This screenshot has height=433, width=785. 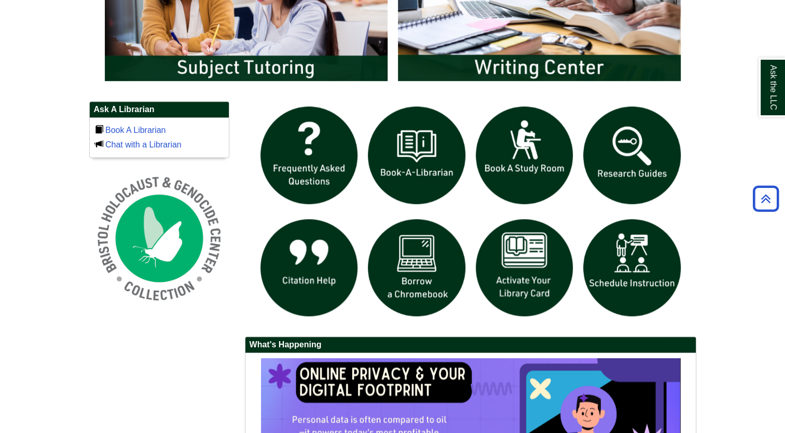 I want to click on img: citation help icon links to citation help guide page, so click(x=309, y=268).